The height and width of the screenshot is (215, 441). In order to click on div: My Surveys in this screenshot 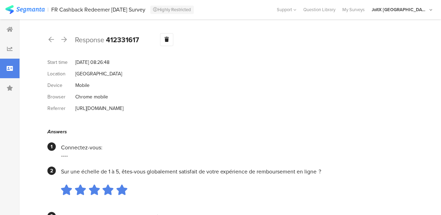, I will do `click(353, 9)`.